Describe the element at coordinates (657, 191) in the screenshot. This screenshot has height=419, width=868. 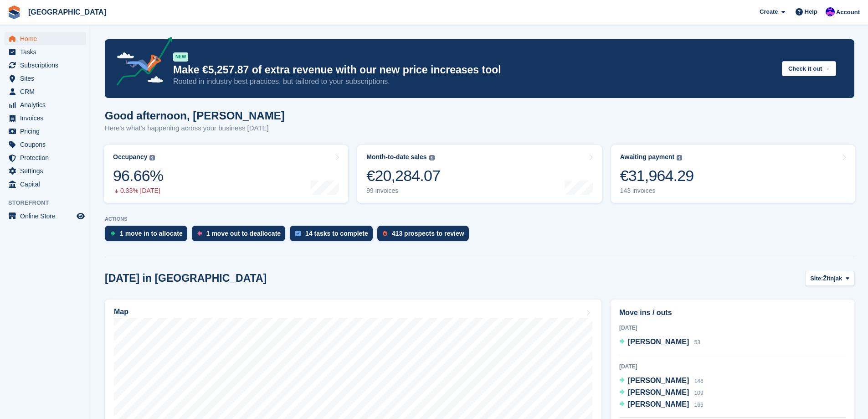
I see `div: 143 invoices` at that location.